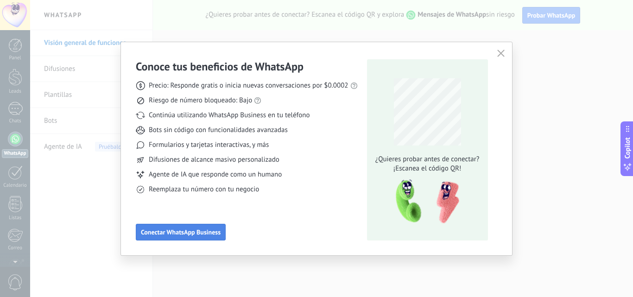 This screenshot has height=297, width=633. I want to click on span: Continúa utilizando WhatsApp Business en tu teléfono, so click(229, 115).